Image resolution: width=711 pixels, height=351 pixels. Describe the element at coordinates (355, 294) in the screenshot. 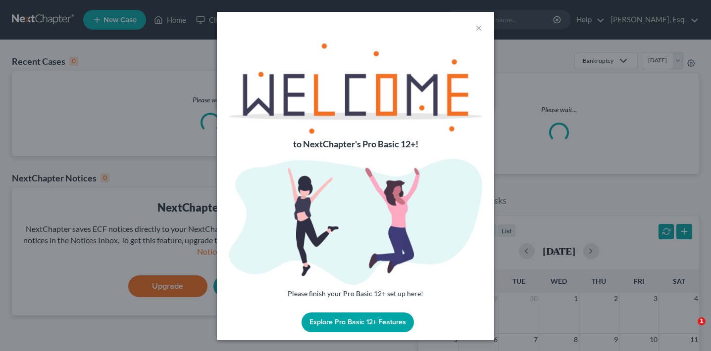

I see `p: Please finish your Pro Basic 12+ set up here!` at that location.